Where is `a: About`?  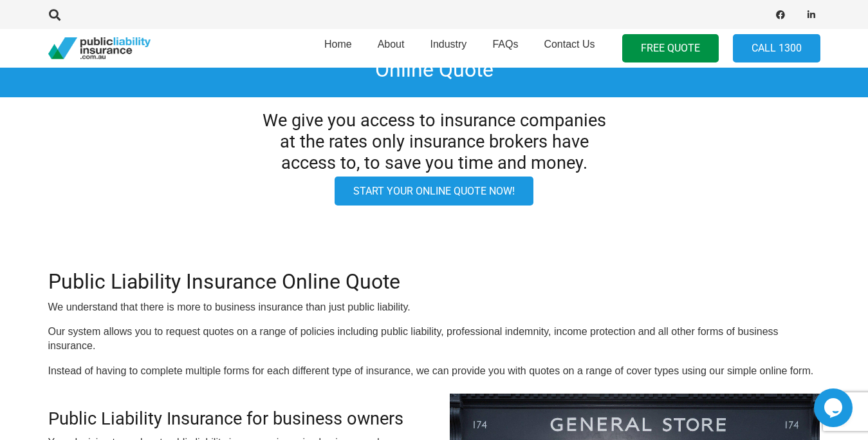
a: About is located at coordinates (391, 48).